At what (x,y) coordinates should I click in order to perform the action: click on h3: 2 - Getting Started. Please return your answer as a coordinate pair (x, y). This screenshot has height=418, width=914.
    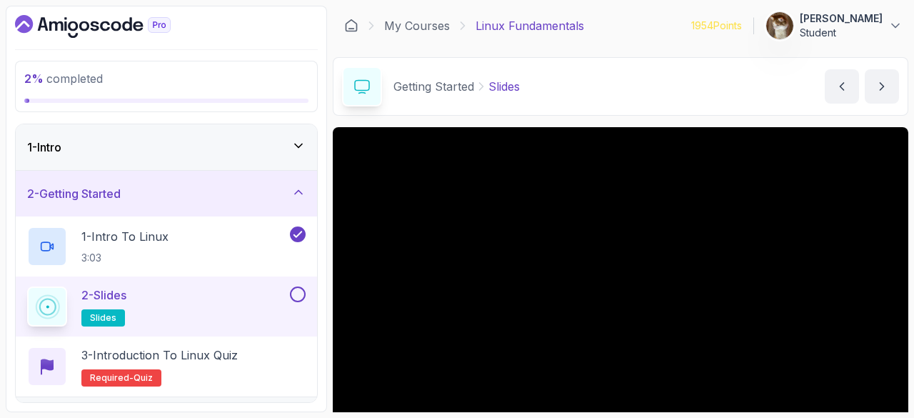
    Looking at the image, I should click on (74, 194).